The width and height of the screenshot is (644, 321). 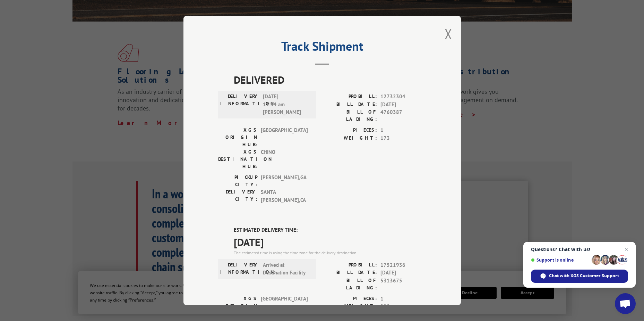 What do you see at coordinates (403, 97) in the screenshot?
I see `span: 12732304` at bounding box center [403, 97].